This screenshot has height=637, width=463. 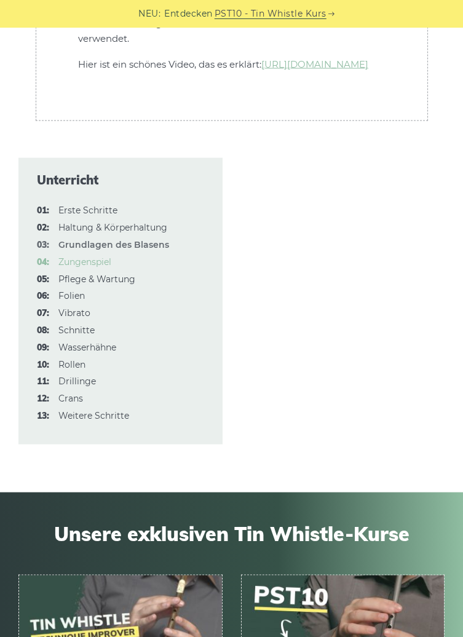 I want to click on a: 02:Haltung & Körperhaltung, so click(x=112, y=227).